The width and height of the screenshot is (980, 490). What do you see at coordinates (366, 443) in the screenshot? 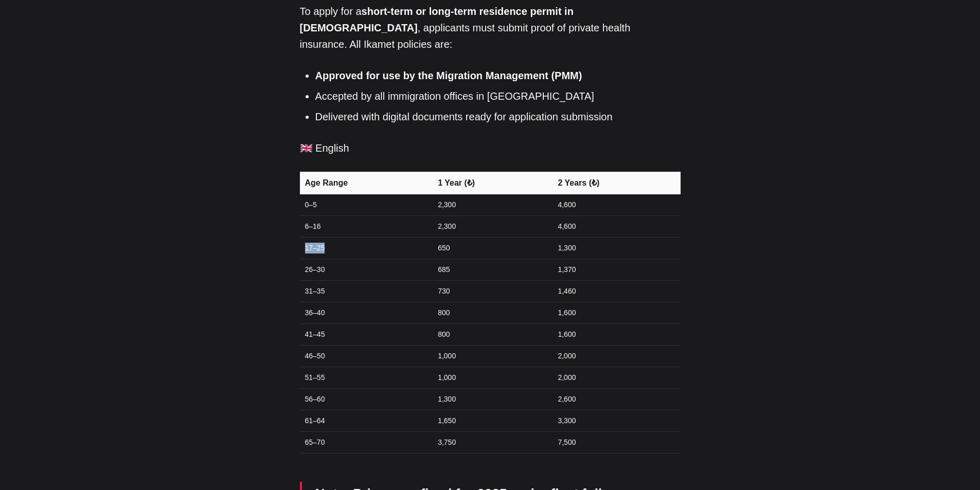
I see `td: 65–70` at bounding box center [366, 443].